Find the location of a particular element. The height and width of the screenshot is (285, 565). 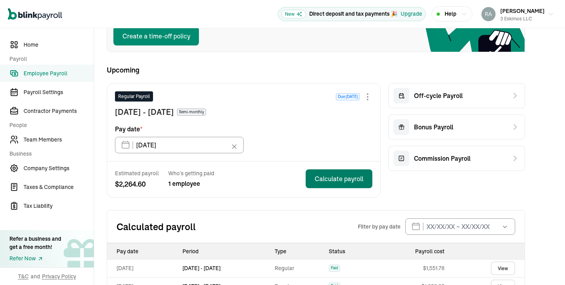

button: Calculate payroll is located at coordinates (339, 179).